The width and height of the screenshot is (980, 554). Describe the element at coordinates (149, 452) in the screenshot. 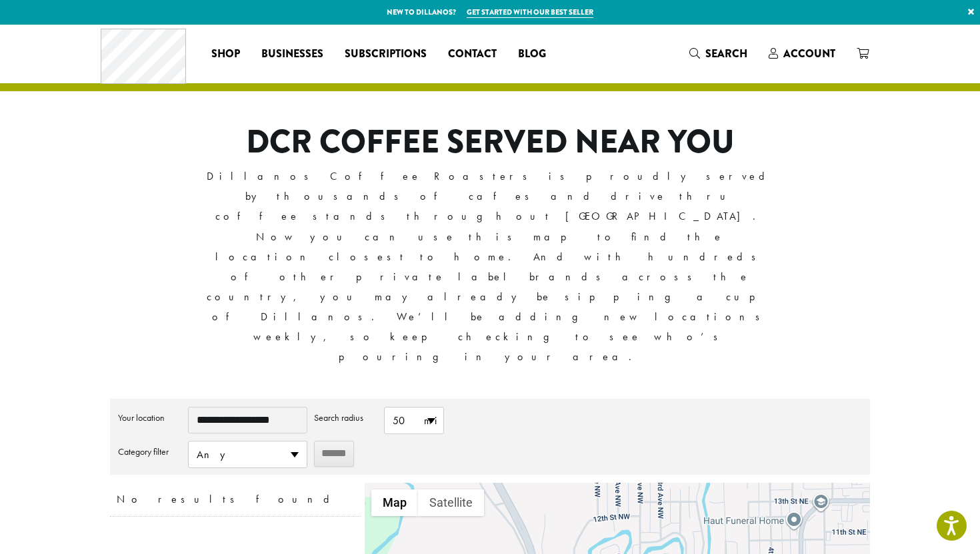

I see `label: Category filter` at that location.